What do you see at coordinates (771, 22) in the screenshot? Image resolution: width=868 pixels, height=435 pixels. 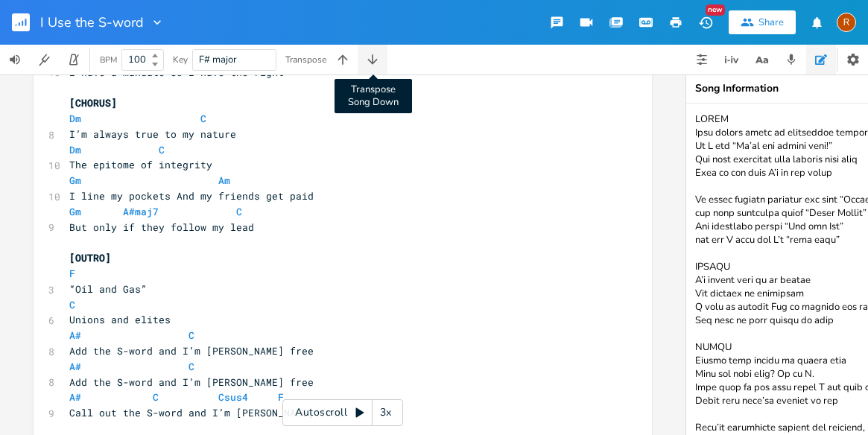 I see `div: Share` at bounding box center [771, 22].